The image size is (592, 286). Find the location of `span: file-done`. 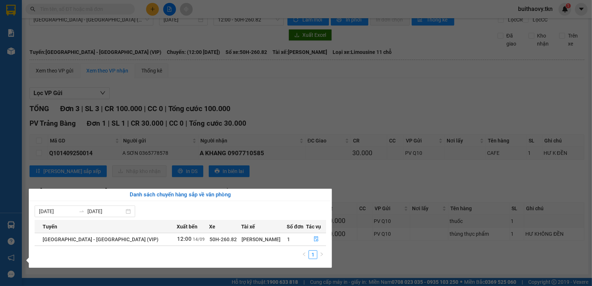

span: file-done is located at coordinates (316, 239).